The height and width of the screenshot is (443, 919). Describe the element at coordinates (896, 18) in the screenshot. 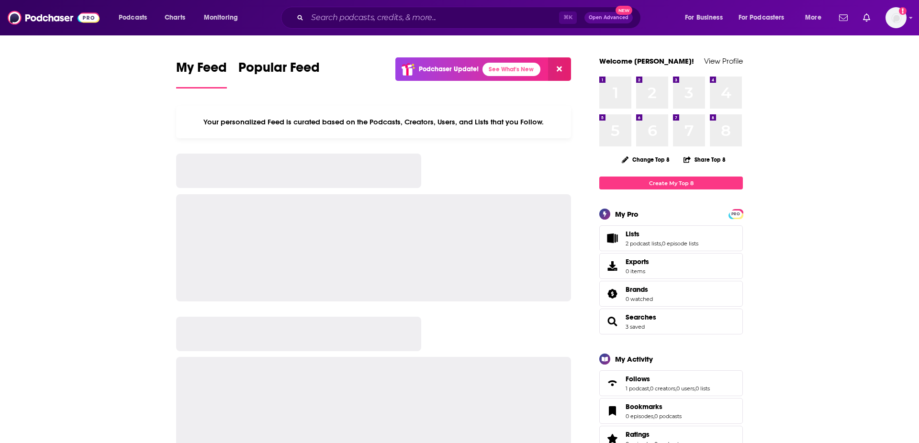

I see `img: User Profile` at that location.